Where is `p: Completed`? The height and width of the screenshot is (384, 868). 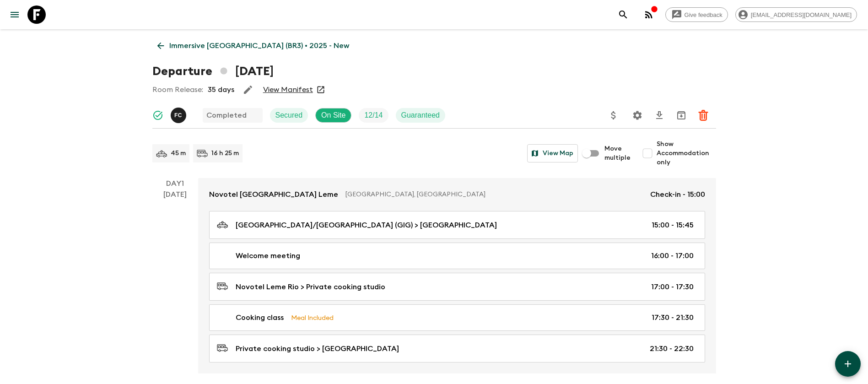 p: Completed is located at coordinates (226, 115).